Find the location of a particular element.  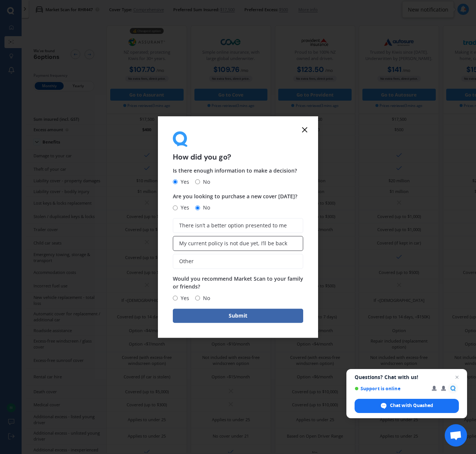

span: Support is online is located at coordinates (391, 389).